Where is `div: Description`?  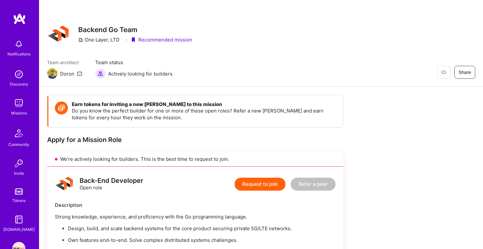
div: Description is located at coordinates (195, 205).